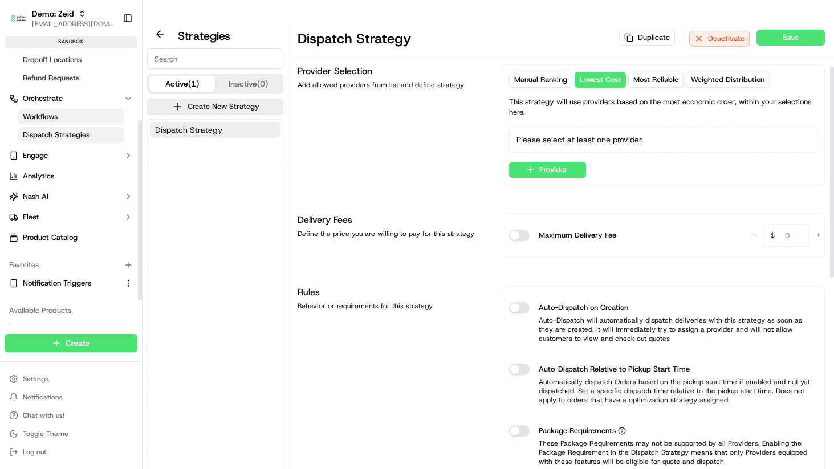 This screenshot has height=469, width=834. What do you see at coordinates (727, 80) in the screenshot?
I see `span: Weighted Distribution` at bounding box center [727, 80].